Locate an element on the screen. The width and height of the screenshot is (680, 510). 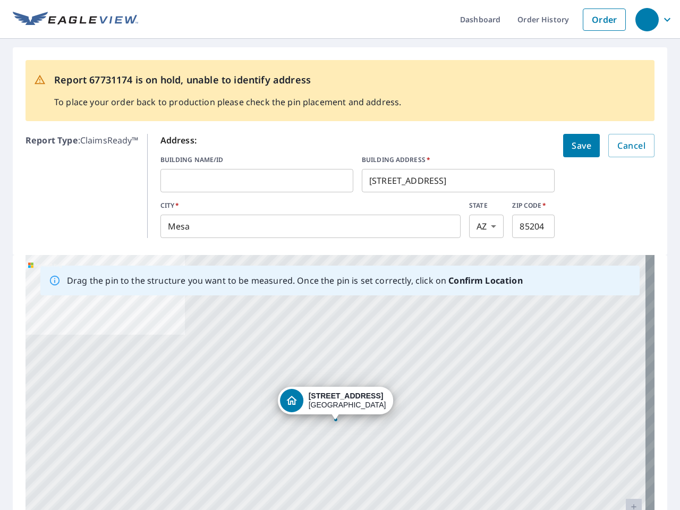
label: STATE is located at coordinates (486, 206).